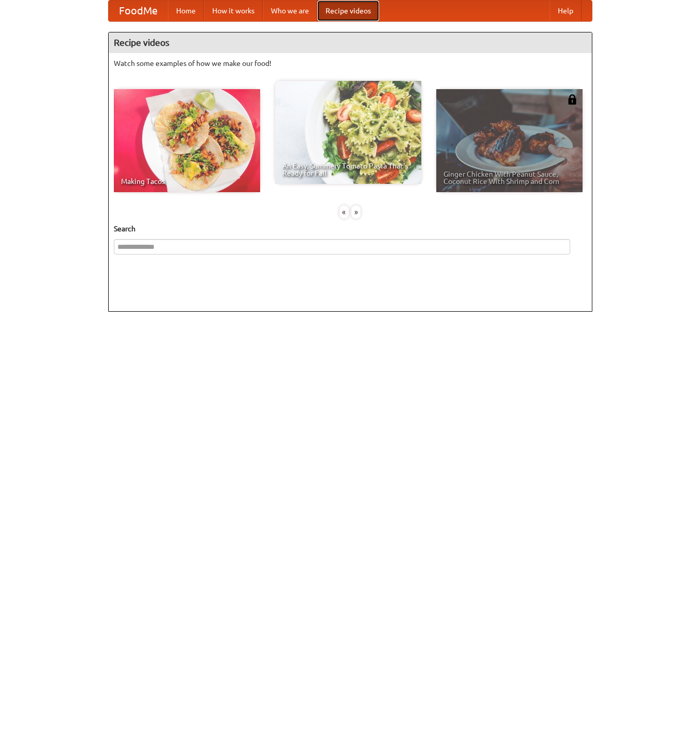 Image resolution: width=700 pixels, height=729 pixels. Describe the element at coordinates (348, 170) in the screenshot. I see `span: An Easy, Summery Tomato Pasta That's Ready for Fall` at that location.